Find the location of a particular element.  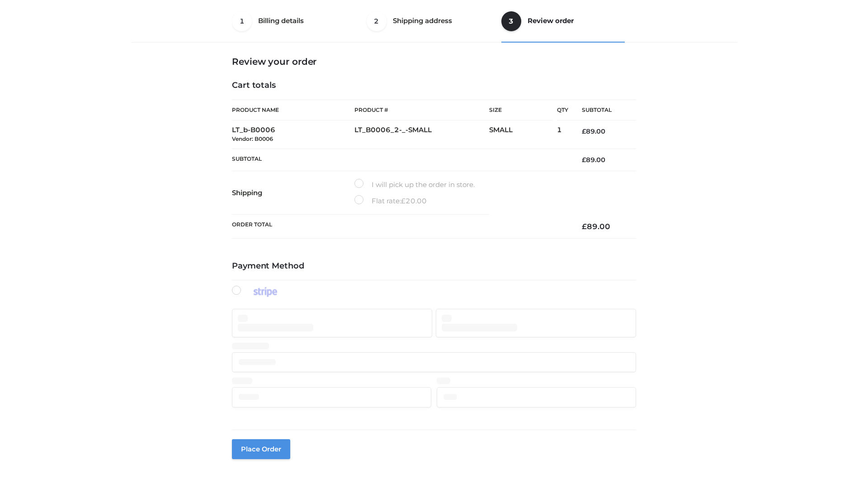

th: Product Name is located at coordinates (293, 110).